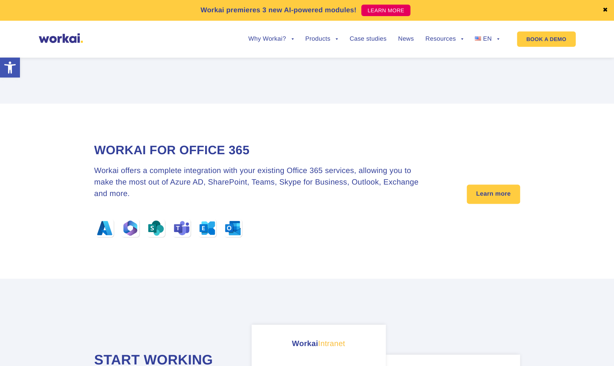  What do you see at coordinates (493, 194) in the screenshot?
I see `a: Learn more` at bounding box center [493, 194].